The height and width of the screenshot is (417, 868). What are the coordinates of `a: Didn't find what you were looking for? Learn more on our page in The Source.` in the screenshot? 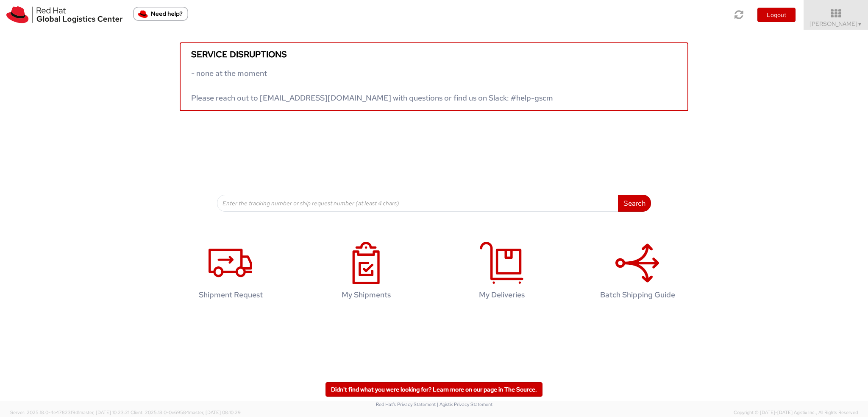 It's located at (434, 389).